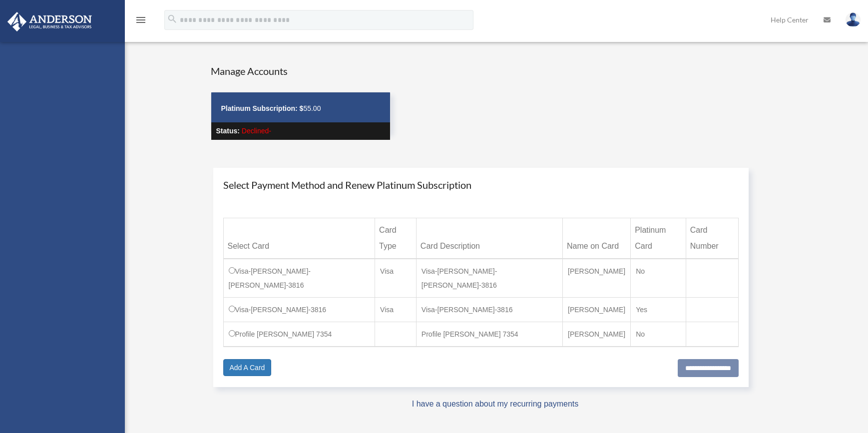 This screenshot has width=868, height=433. I want to click on img: Anderson Advisors Platinum Portal, so click(49, 22).